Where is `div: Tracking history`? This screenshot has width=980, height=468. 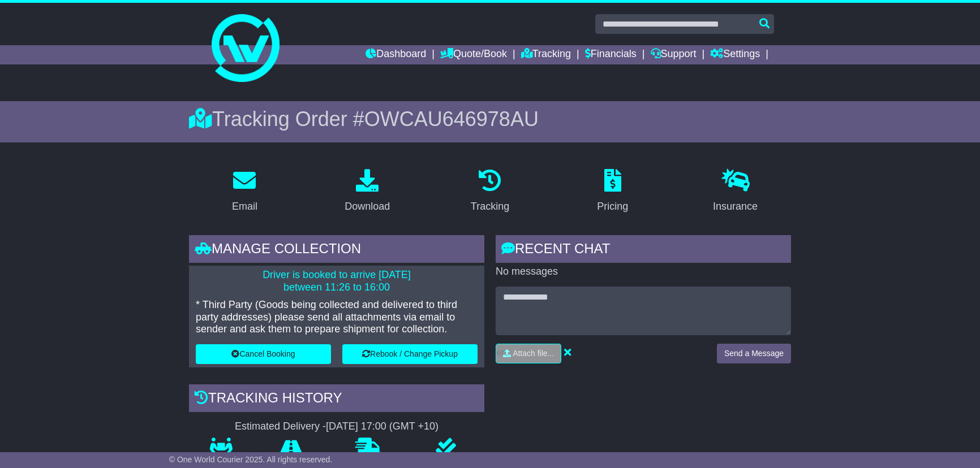
div: Tracking history is located at coordinates (336, 400).